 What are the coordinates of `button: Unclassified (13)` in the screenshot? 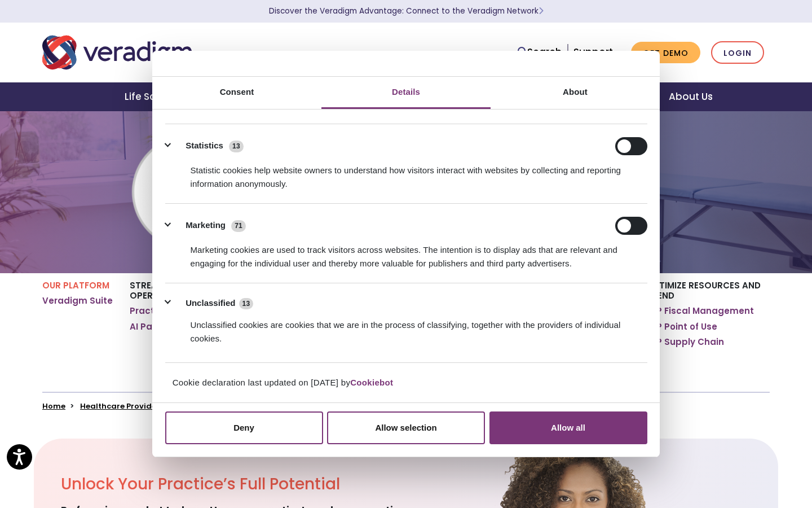 It's located at (213, 303).